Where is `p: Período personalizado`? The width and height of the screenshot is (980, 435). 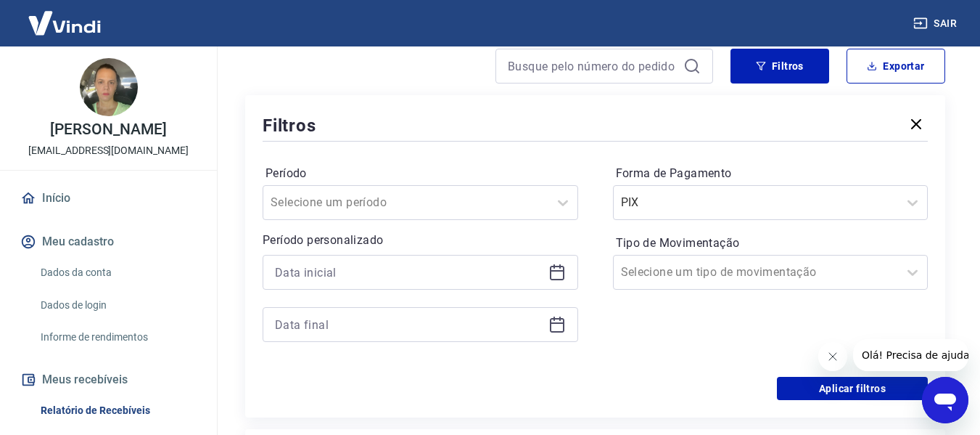 p: Período personalizado is located at coordinates (420, 241).